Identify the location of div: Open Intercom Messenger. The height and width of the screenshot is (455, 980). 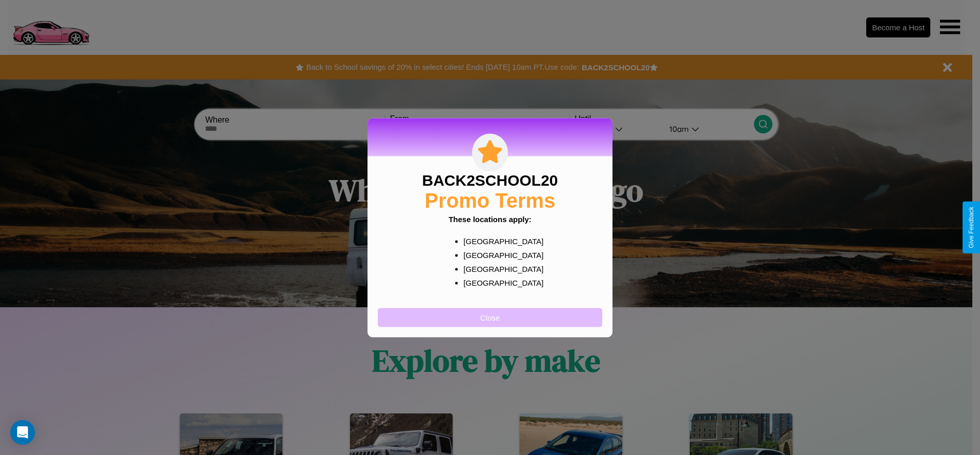
(23, 432).